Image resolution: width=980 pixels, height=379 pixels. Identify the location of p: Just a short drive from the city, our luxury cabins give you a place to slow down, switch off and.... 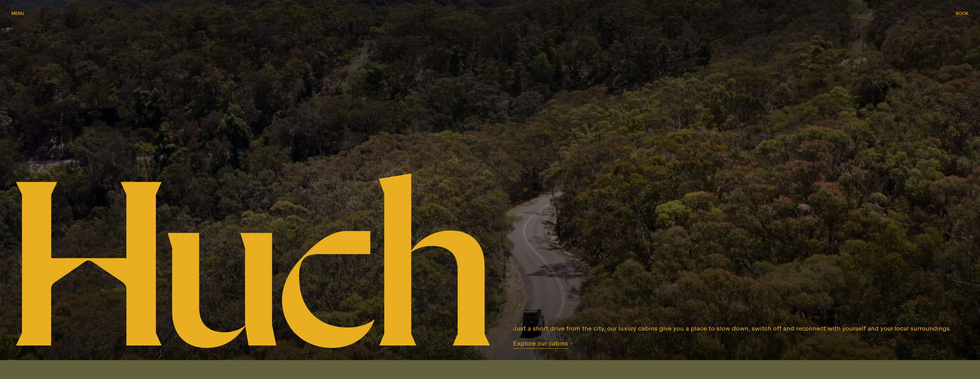
(732, 328).